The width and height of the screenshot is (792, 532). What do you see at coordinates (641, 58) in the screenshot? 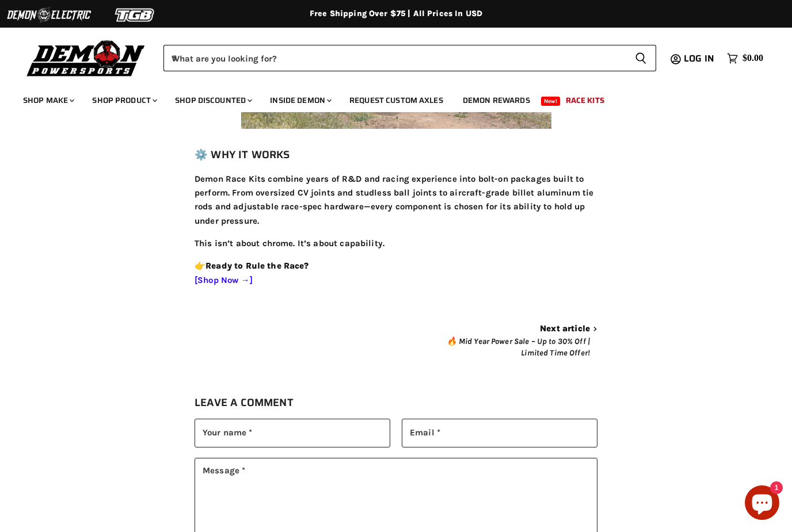
I see `button: Search` at bounding box center [641, 58].